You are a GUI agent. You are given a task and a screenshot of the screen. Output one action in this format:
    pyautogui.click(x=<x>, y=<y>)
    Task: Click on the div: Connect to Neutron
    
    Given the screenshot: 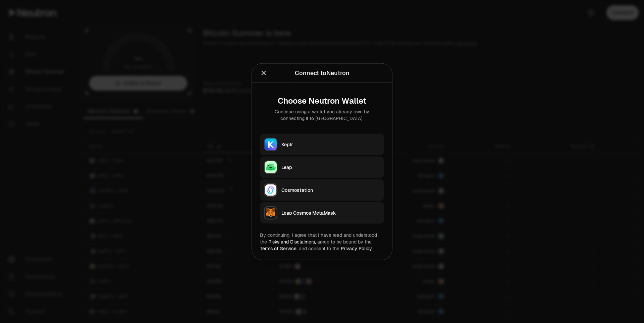 What is the action you would take?
    pyautogui.click(x=322, y=73)
    